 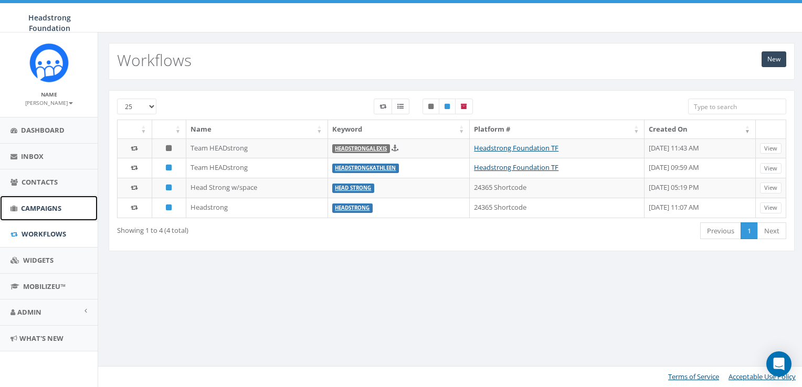 What do you see at coordinates (39, 182) in the screenshot?
I see `span: Contacts` at bounding box center [39, 182].